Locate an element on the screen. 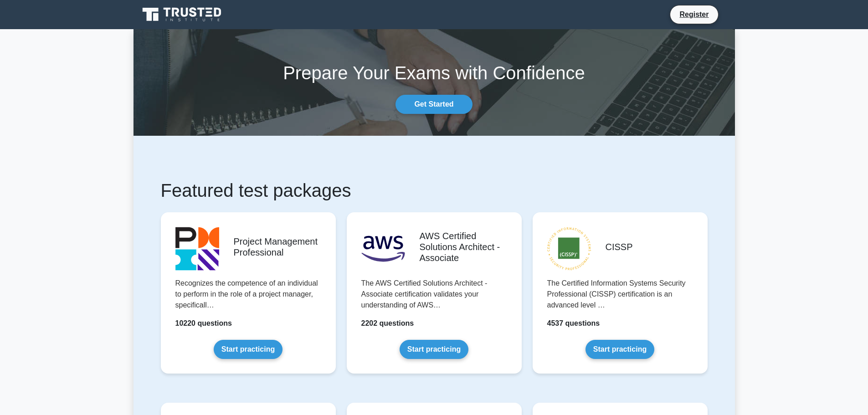 The image size is (868, 415). a: Get Started is located at coordinates (434, 104).